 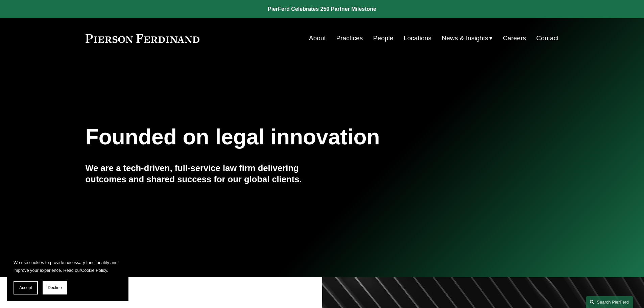 What do you see at coordinates (55, 288) in the screenshot?
I see `span: Decline` at bounding box center [55, 288].